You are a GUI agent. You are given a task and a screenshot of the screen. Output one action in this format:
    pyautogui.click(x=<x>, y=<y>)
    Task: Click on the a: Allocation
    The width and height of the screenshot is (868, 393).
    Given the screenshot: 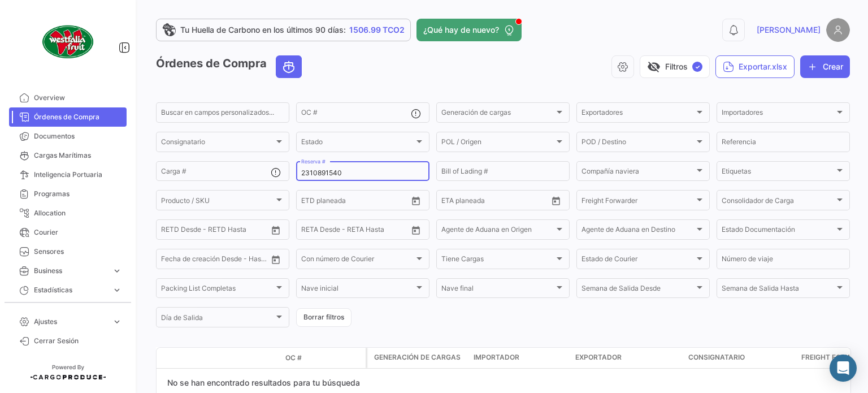 What is the action you would take?
    pyautogui.click(x=68, y=213)
    